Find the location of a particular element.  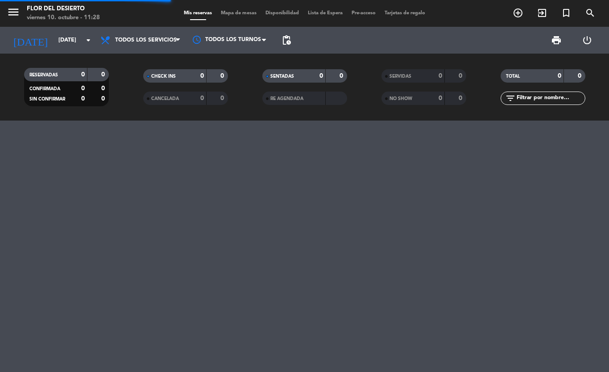

span: Lista de Espera is located at coordinates (325, 13).